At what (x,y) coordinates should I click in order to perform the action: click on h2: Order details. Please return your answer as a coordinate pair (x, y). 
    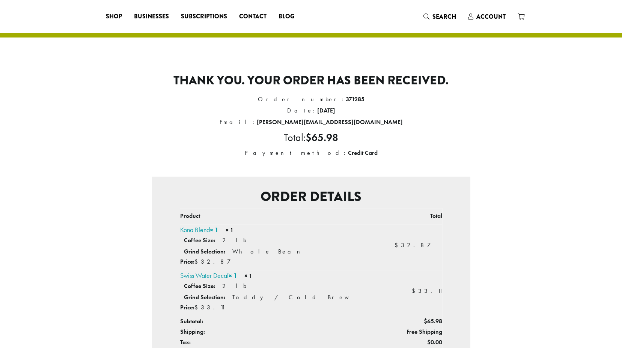
    Looking at the image, I should click on (311, 197).